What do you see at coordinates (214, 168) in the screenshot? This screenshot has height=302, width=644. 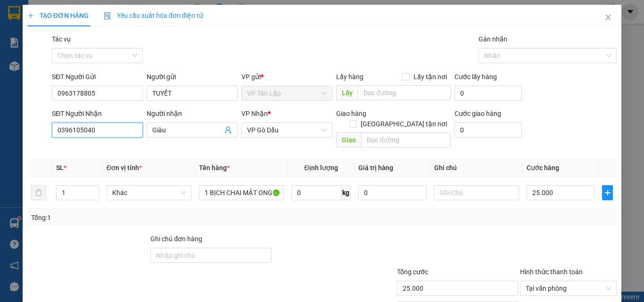 I see `span: Tên hàng` at bounding box center [214, 168].